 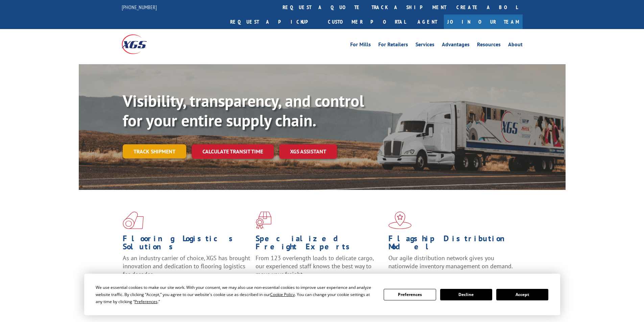 What do you see at coordinates (308, 151) in the screenshot?
I see `a: XGS ASSISTANT` at bounding box center [308, 151].